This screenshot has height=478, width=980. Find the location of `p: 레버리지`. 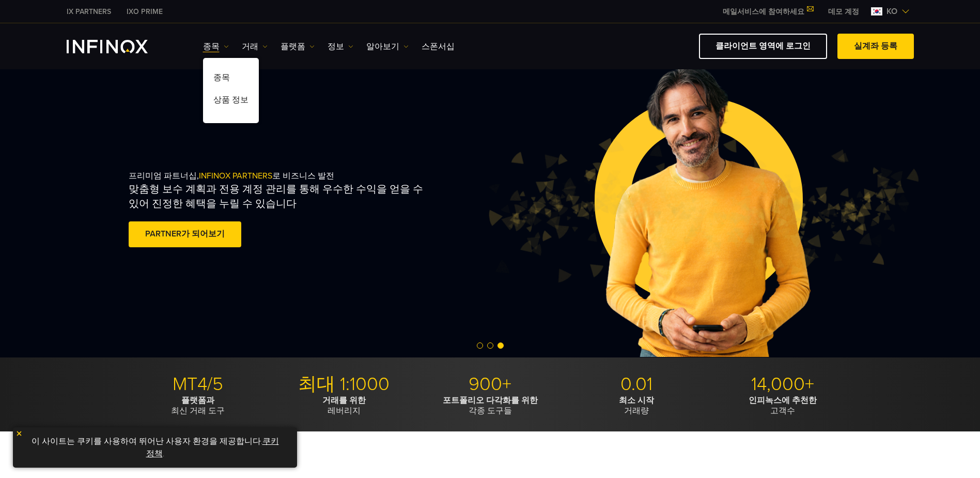

p: 레버리지 is located at coordinates (344, 405).